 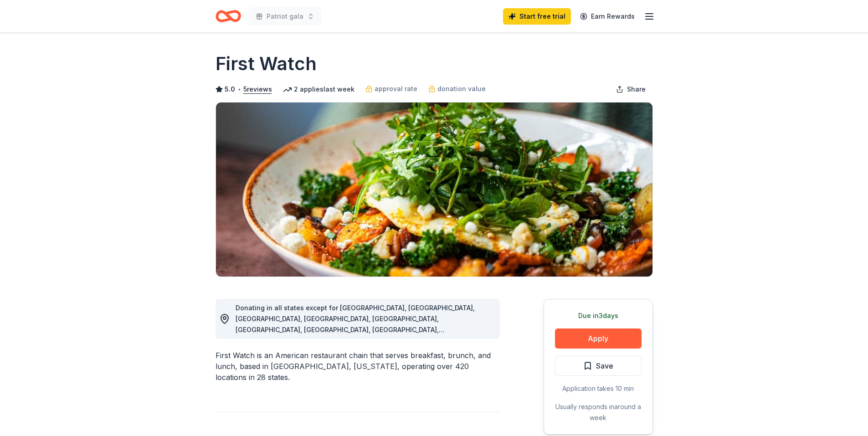 I want to click on button: Share, so click(x=630, y=89).